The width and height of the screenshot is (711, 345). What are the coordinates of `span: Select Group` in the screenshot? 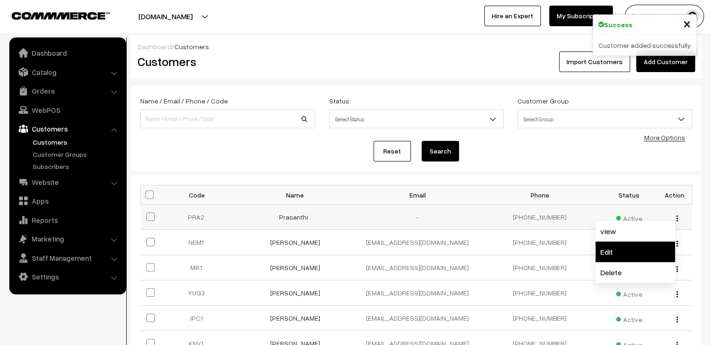 It's located at (605, 119).